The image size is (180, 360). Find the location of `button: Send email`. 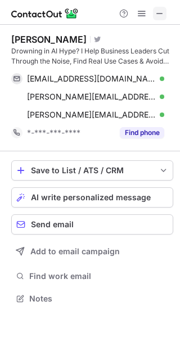

button: Send email is located at coordinates (92, 224).